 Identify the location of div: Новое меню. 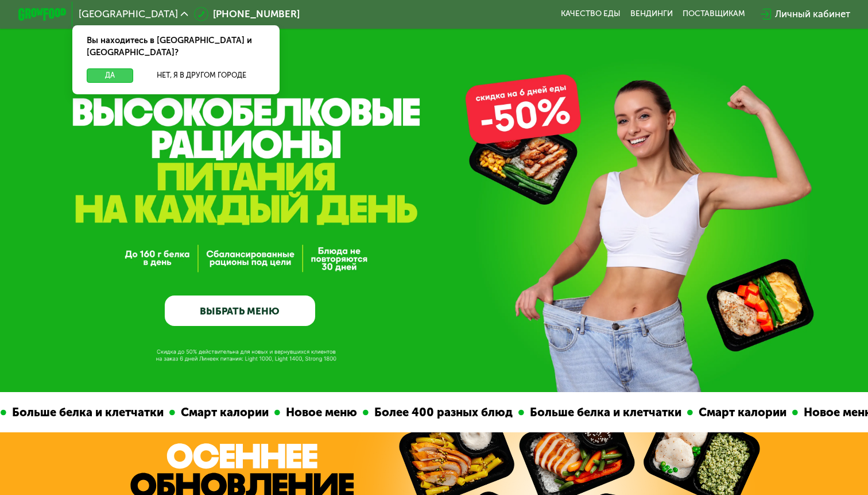
(314, 412).